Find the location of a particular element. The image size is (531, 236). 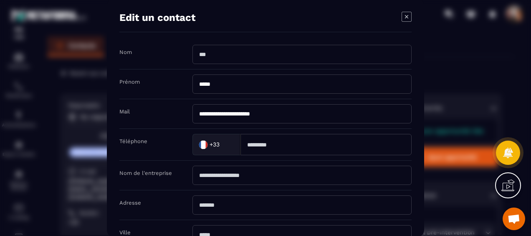

div: Search for option is located at coordinates (216, 144).